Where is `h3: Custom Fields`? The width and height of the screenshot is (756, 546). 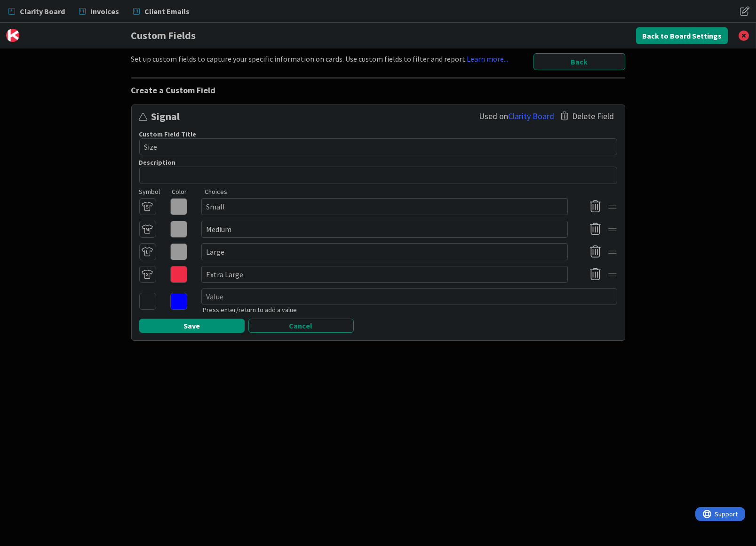 h3: Custom Fields is located at coordinates (378, 35).